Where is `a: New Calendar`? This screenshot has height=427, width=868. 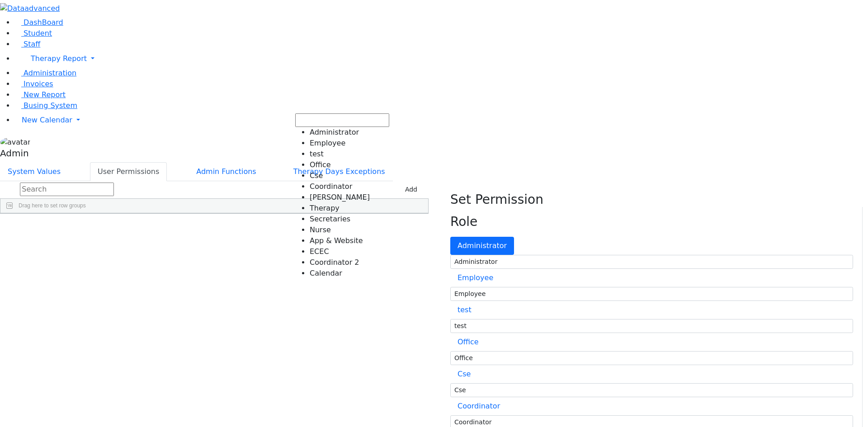 a: New Calendar is located at coordinates (441, 120).